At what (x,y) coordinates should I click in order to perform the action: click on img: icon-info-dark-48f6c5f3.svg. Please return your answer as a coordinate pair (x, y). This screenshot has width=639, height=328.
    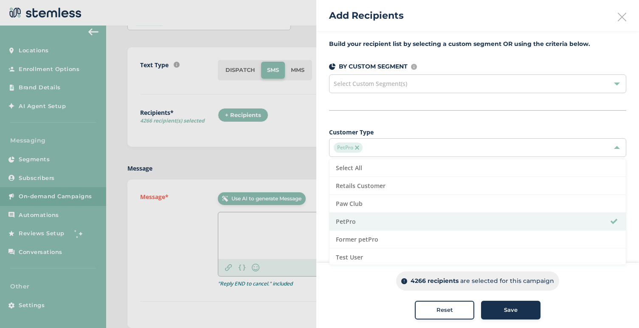
    Looking at the image, I should click on (404, 281).